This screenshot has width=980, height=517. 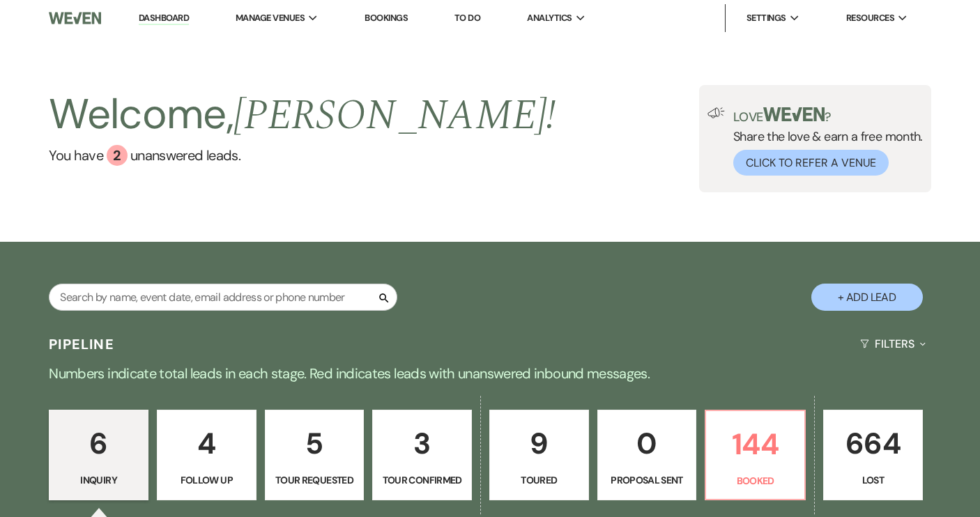 I want to click on a: 9Toured, so click(x=538, y=455).